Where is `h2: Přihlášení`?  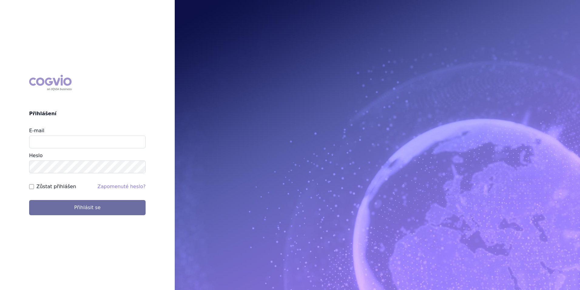
h2: Přihlášení is located at coordinates (87, 114).